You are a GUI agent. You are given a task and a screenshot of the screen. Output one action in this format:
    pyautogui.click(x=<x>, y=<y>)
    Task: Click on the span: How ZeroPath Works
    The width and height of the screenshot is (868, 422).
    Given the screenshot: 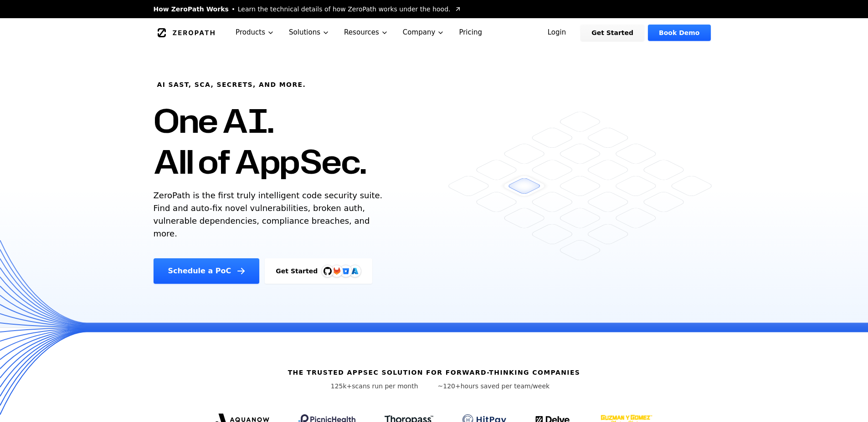 What is the action you would take?
    pyautogui.click(x=191, y=9)
    